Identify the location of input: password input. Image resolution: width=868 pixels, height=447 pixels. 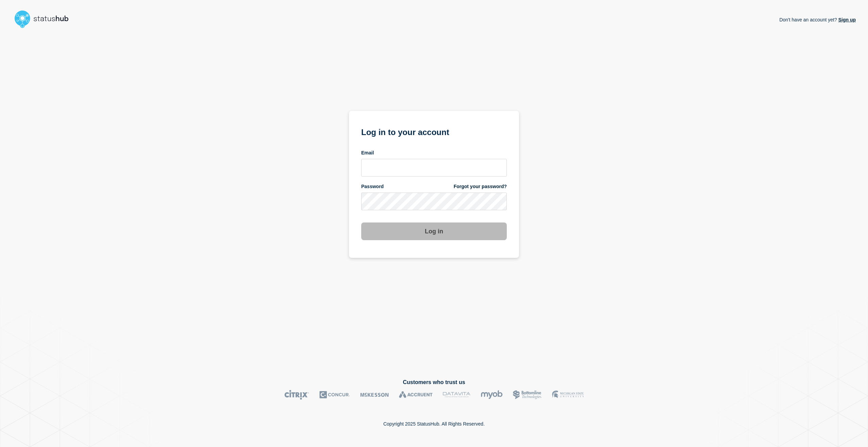
(434, 201).